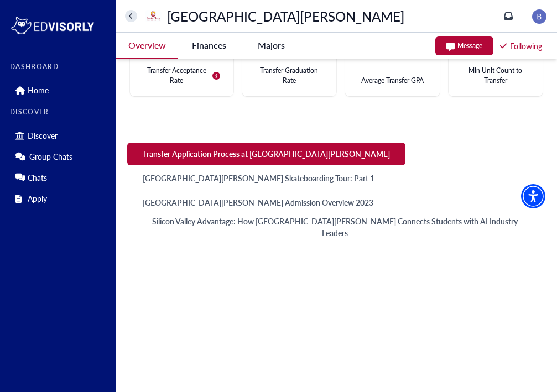 The width and height of the screenshot is (557, 392). What do you see at coordinates (209, 46) in the screenshot?
I see `button: Finances` at bounding box center [209, 46].